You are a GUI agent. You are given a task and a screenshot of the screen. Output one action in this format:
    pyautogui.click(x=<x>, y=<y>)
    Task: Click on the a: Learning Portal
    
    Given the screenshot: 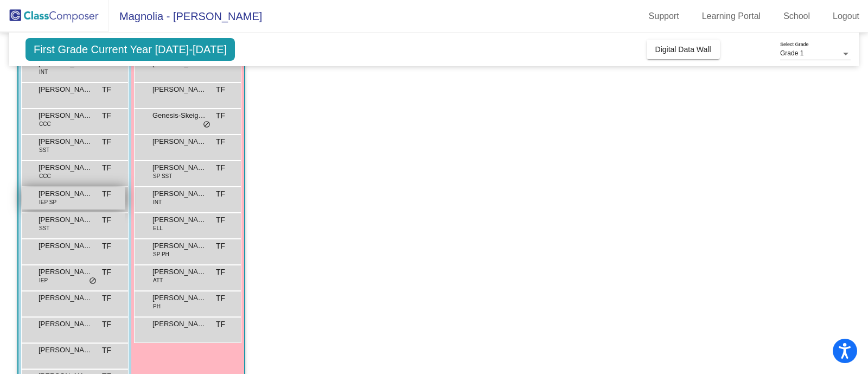 What is the action you would take?
    pyautogui.click(x=731, y=16)
    